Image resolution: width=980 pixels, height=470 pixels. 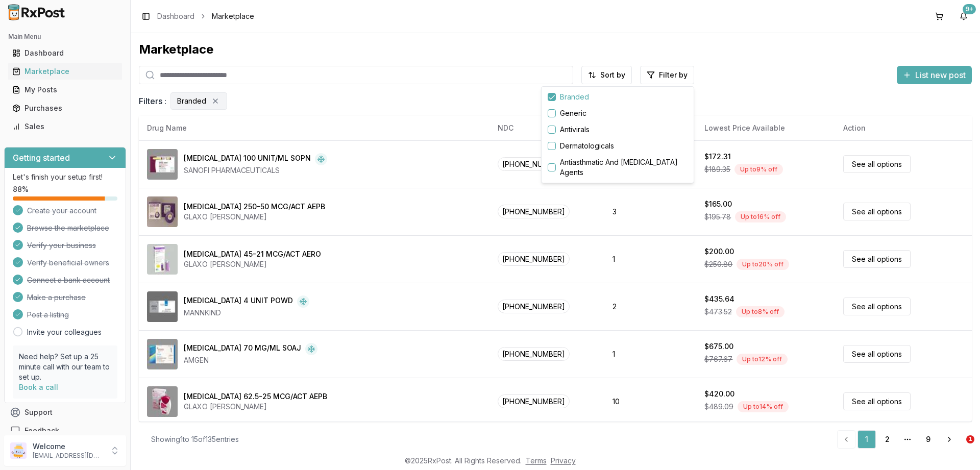 What do you see at coordinates (587, 146) in the screenshot?
I see `label: Dermatologicals` at bounding box center [587, 146].